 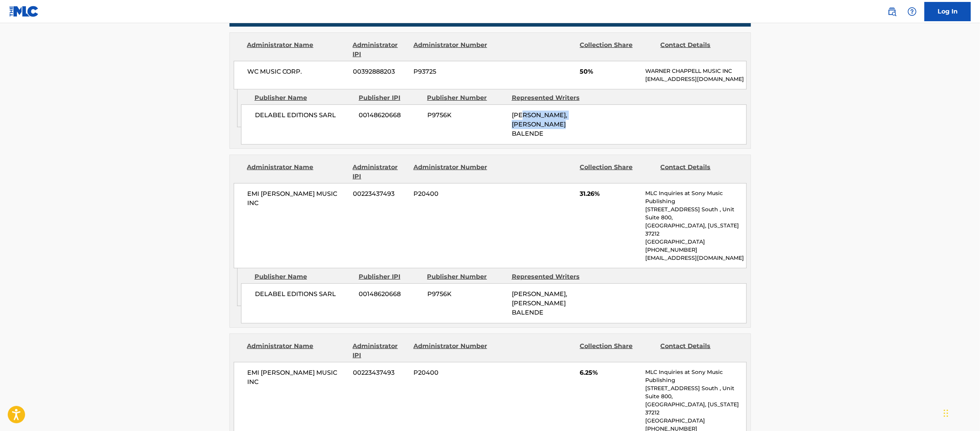 What do you see at coordinates (912, 11) in the screenshot?
I see `div: Help` at bounding box center [912, 11].